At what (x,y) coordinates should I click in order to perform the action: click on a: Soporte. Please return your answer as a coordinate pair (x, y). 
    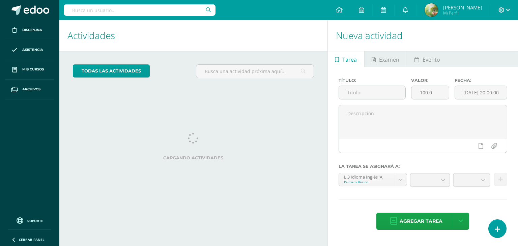
    Looking at the image, I should click on (30, 220).